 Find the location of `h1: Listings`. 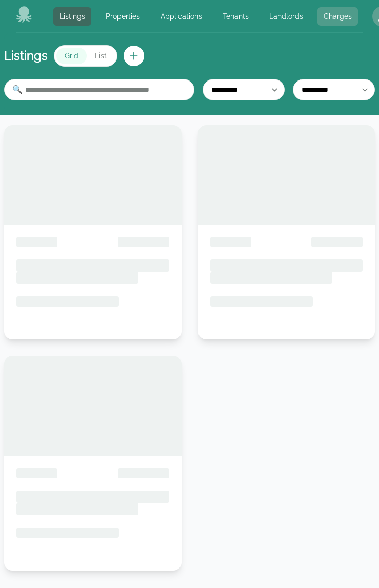

h1: Listings is located at coordinates (25, 56).